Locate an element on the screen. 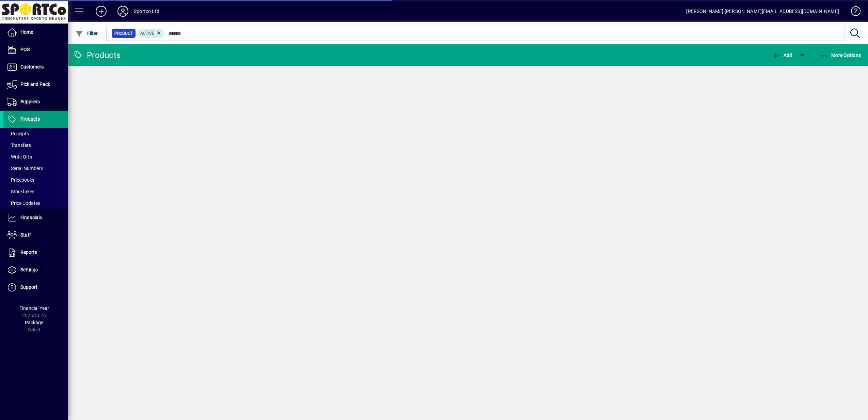 This screenshot has height=420, width=868. a: Customers is located at coordinates (36, 67).